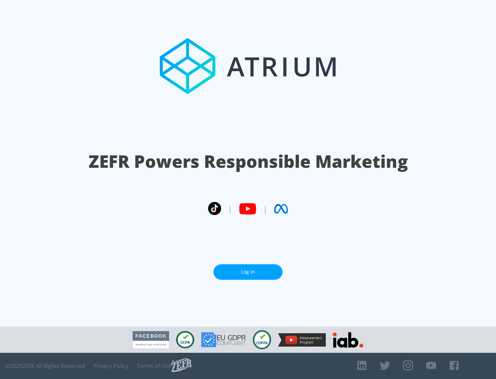 The height and width of the screenshot is (379, 496). I want to click on span: © 2025 ZEFR All Rights Reserved, so click(45, 366).